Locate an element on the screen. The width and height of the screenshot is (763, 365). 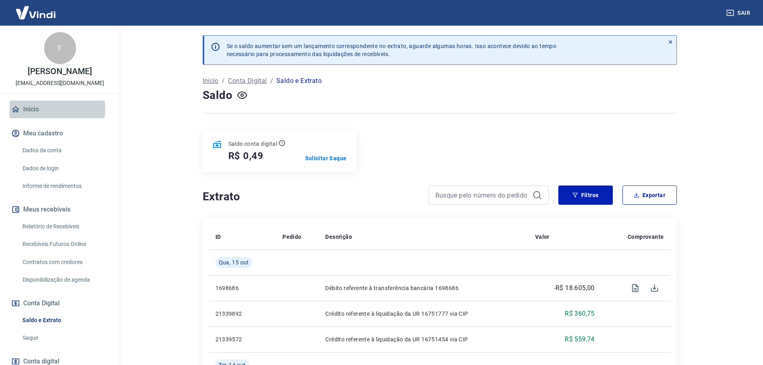
button: Exportar is located at coordinates (650, 195).